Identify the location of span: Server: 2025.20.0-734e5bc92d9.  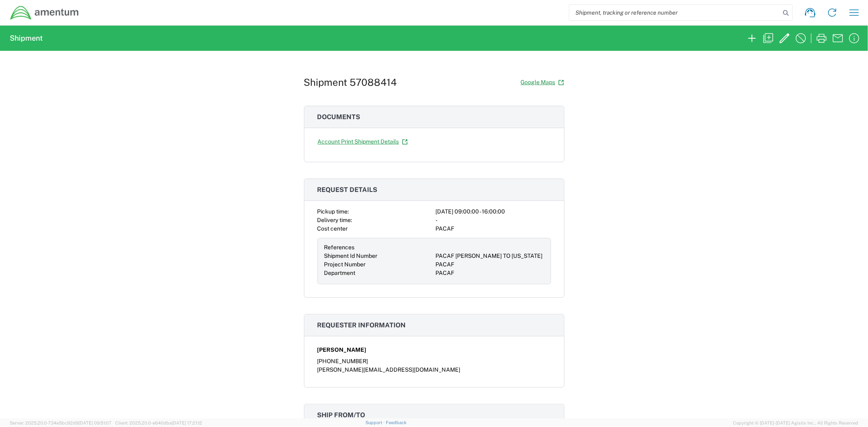
(60, 424).